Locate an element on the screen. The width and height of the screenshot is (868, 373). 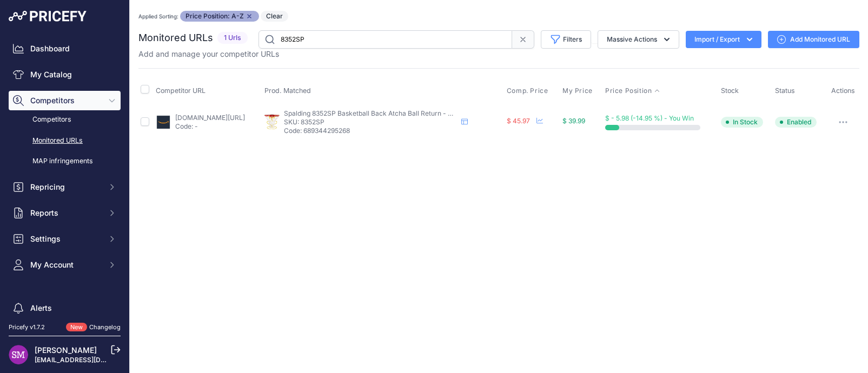
a: Dashboard is located at coordinates (64, 49).